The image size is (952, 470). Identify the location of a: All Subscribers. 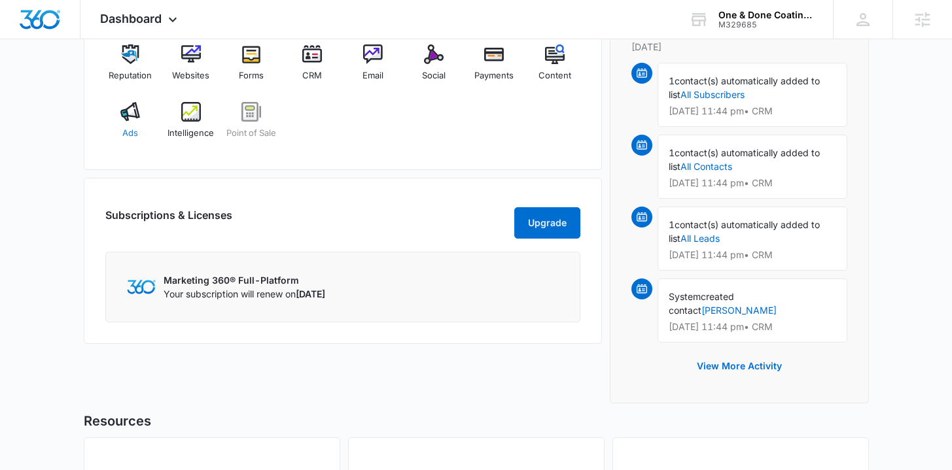
(712, 94).